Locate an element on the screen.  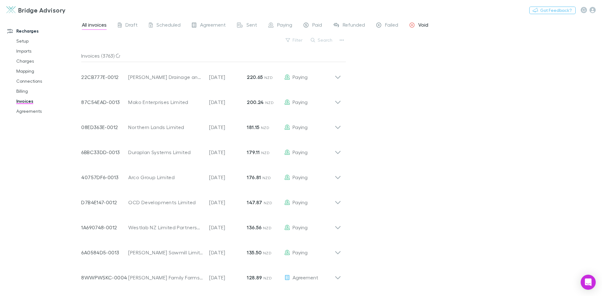
a: Agreements is located at coordinates (47, 111).